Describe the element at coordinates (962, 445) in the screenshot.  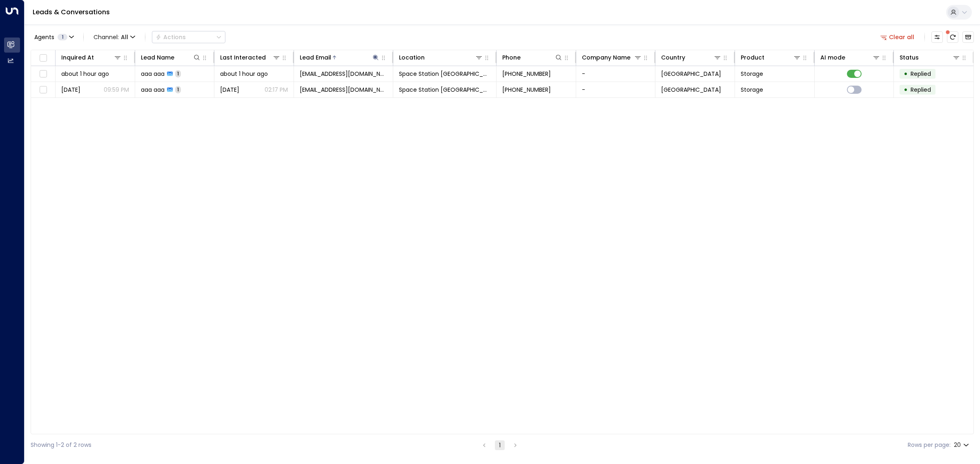
I see `div: 20` at that location.